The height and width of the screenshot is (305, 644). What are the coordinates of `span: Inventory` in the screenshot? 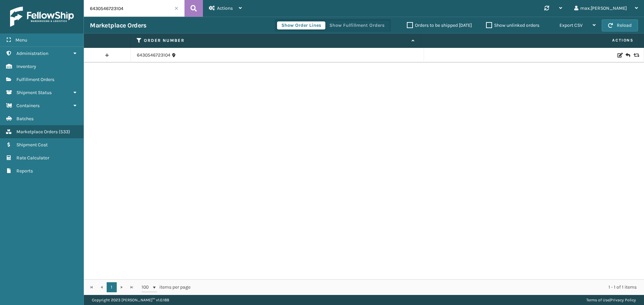 It's located at (26, 66).